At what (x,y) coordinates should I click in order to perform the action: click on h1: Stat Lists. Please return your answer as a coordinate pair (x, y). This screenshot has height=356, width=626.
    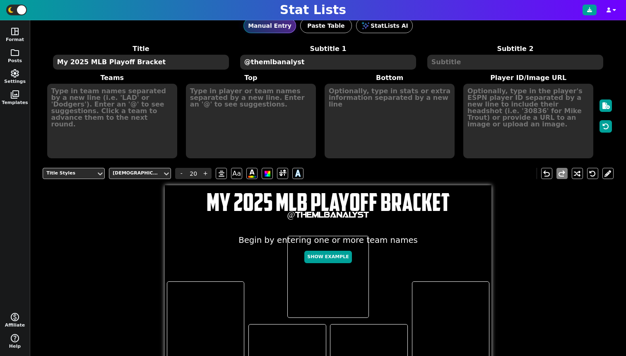
    Looking at the image, I should click on (313, 10).